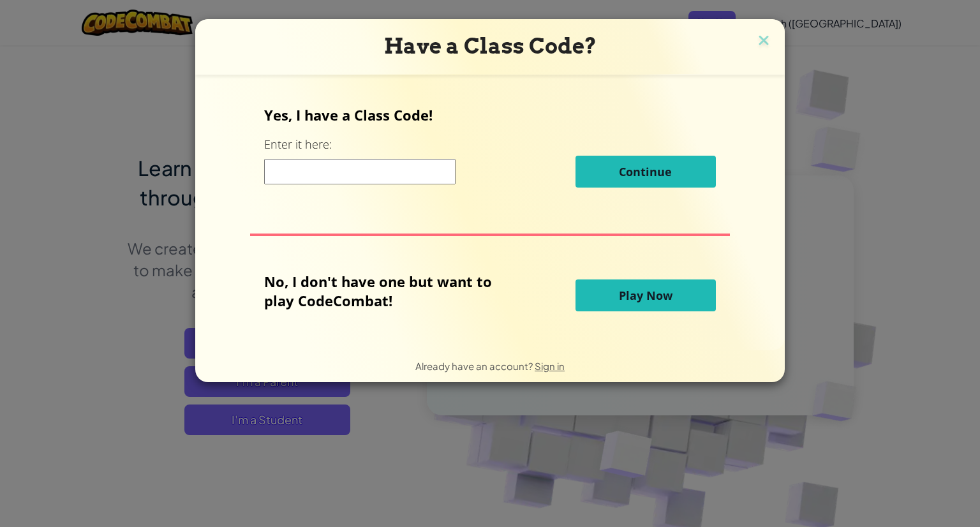 This screenshot has width=980, height=527. What do you see at coordinates (645, 172) in the screenshot?
I see `button: Continue` at bounding box center [645, 172].